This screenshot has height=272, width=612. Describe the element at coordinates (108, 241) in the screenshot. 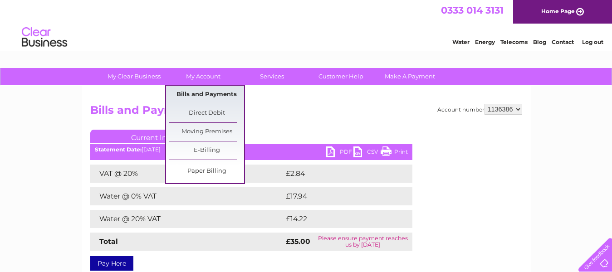

I see `strong: Total` at that location.